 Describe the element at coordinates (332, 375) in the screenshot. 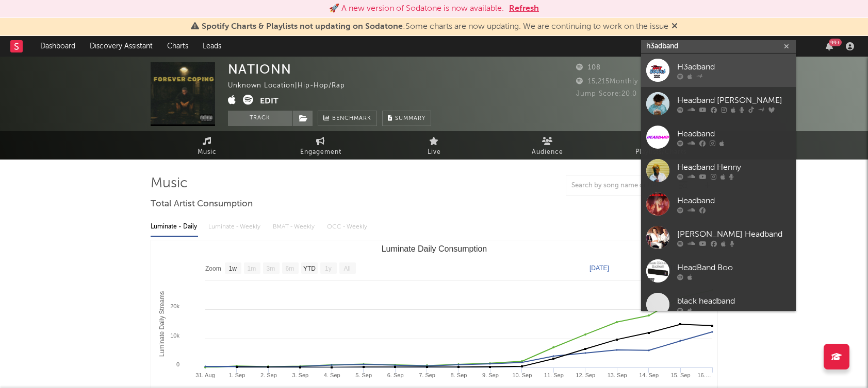

I see `text: 4. Sep` at that location.